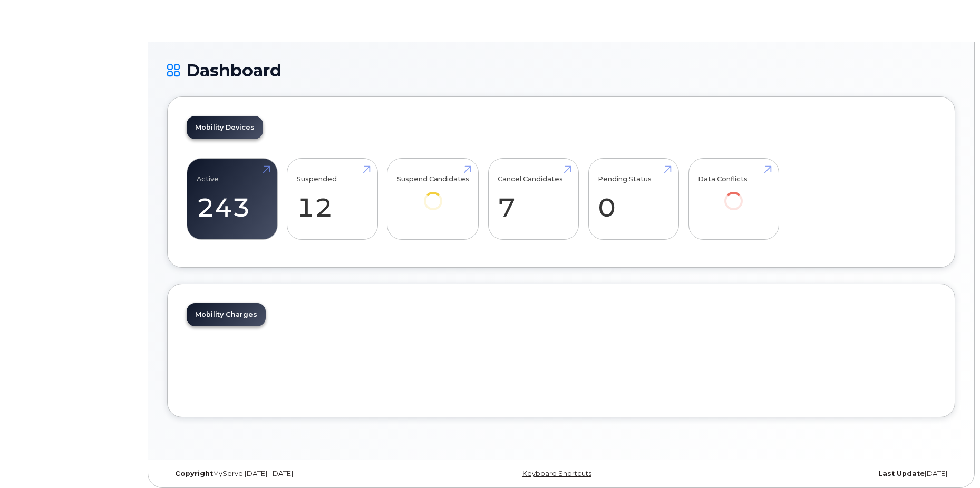 The height and width of the screenshot is (488, 980). I want to click on strong: Copyright, so click(194, 473).